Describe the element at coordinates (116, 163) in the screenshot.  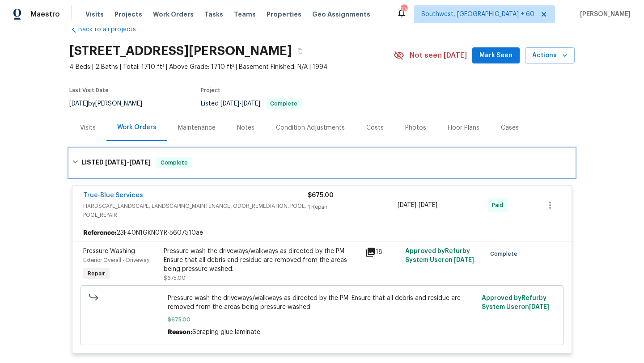
I see `h6: LISTED` at that location.